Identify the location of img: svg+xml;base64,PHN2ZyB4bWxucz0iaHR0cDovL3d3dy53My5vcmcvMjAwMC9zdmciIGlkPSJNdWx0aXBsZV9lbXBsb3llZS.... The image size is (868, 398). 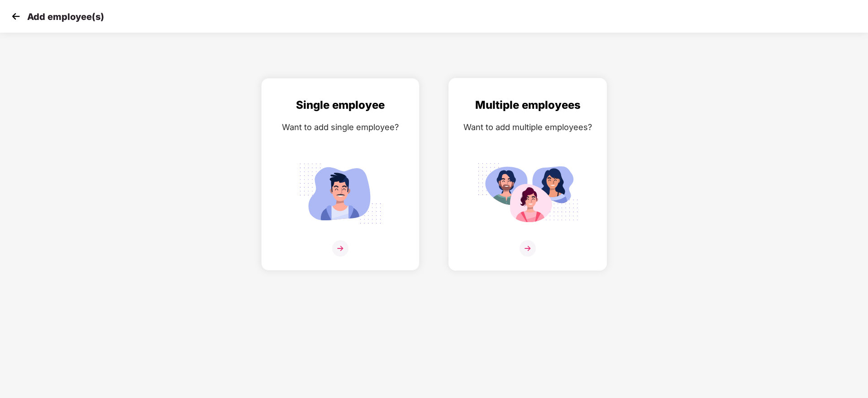
(528, 194).